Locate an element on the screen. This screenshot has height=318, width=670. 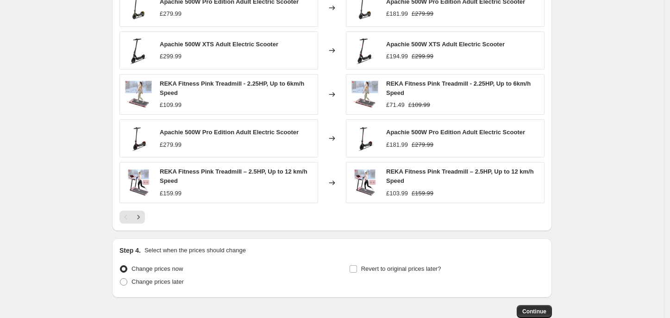
div: £103.99 is located at coordinates (397, 193).